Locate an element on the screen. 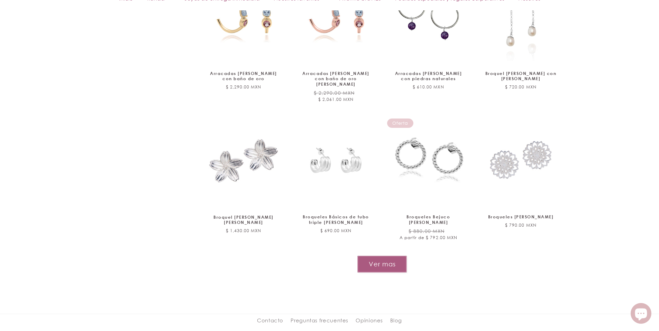 The width and height of the screenshot is (659, 331). img: website_grey.svg is located at coordinates (14, 21).